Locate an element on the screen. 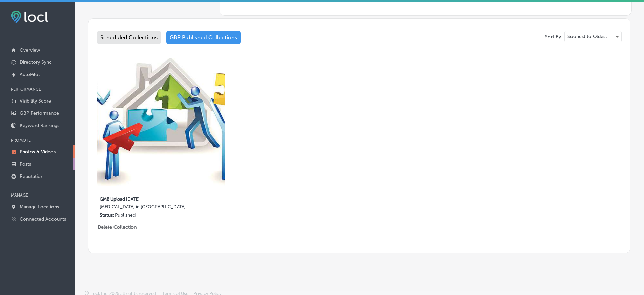 The height and width of the screenshot is (295, 644). p: Published is located at coordinates (125, 215).